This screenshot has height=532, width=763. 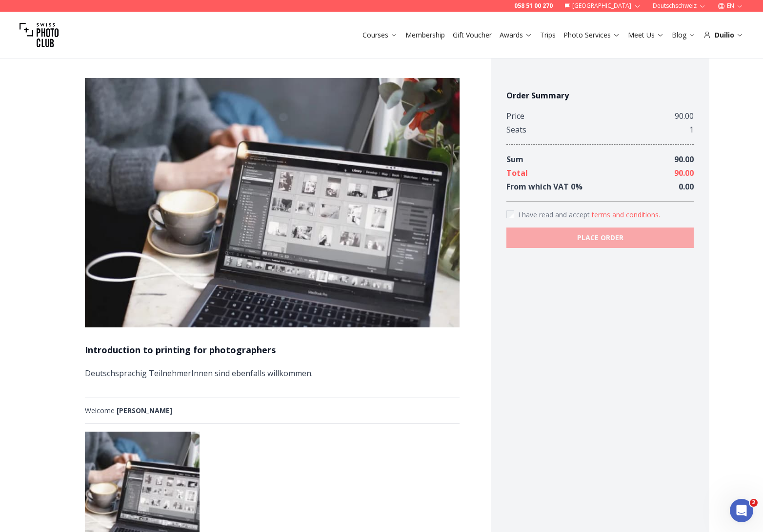 I want to click on span: I have read and accept, so click(x=555, y=214).